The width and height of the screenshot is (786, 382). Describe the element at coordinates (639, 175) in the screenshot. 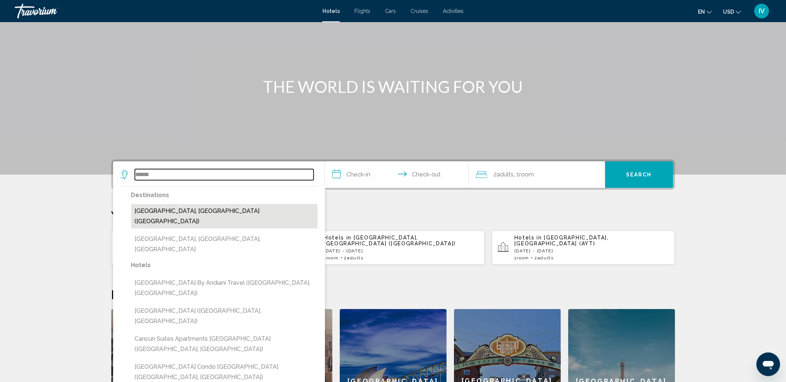

I see `button: Search` at that location.